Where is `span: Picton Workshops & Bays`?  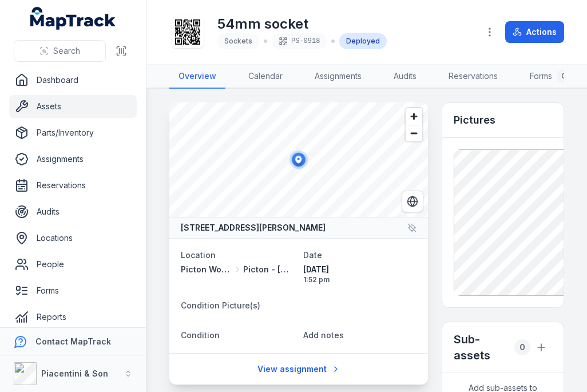
span: Picton Workshops & Bays is located at coordinates (206, 269).